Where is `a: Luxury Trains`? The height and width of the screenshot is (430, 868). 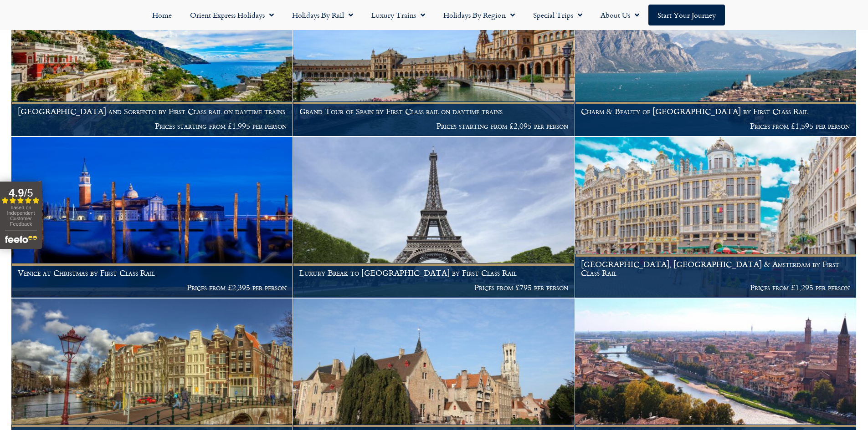 a: Luxury Trains is located at coordinates (398, 15).